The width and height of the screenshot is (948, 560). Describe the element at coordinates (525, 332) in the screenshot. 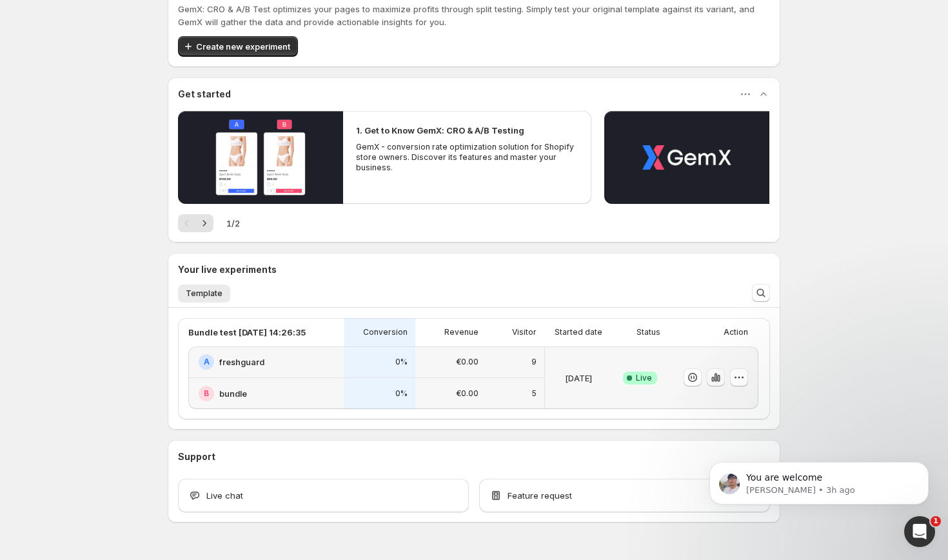

I see `p: Visitor` at that location.